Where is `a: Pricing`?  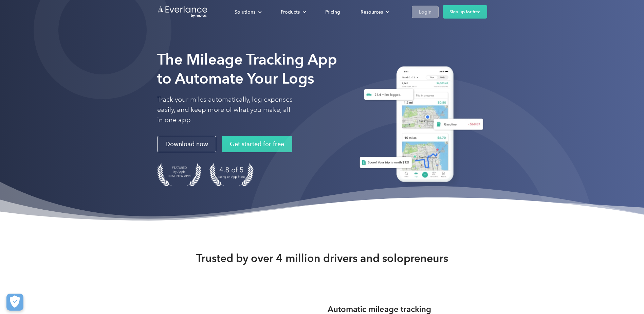 a: Pricing is located at coordinates (333, 12).